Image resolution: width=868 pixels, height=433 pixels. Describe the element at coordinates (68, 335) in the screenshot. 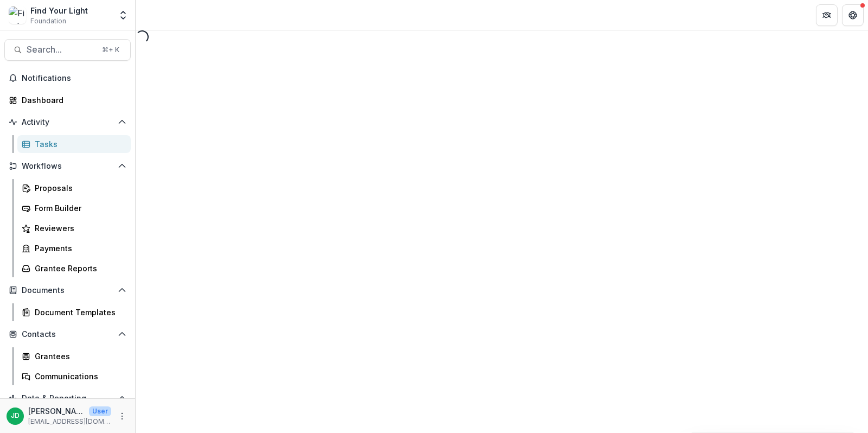

I see `span: Contacts` at that location.